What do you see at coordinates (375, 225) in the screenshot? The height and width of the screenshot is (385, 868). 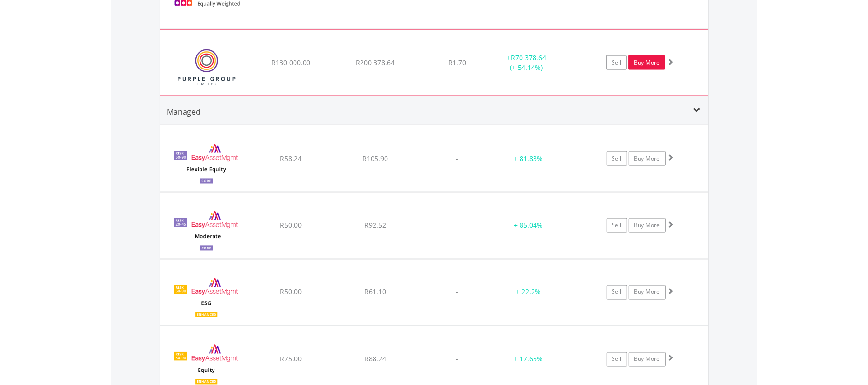 I see `span: R92.52` at bounding box center [375, 225].